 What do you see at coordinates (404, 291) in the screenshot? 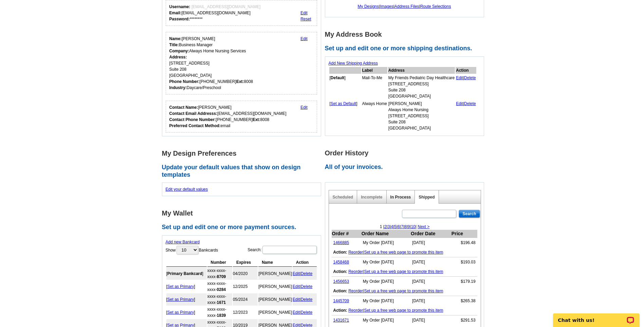
I see `a: Set up a free web page to promote this item` at bounding box center [404, 291].